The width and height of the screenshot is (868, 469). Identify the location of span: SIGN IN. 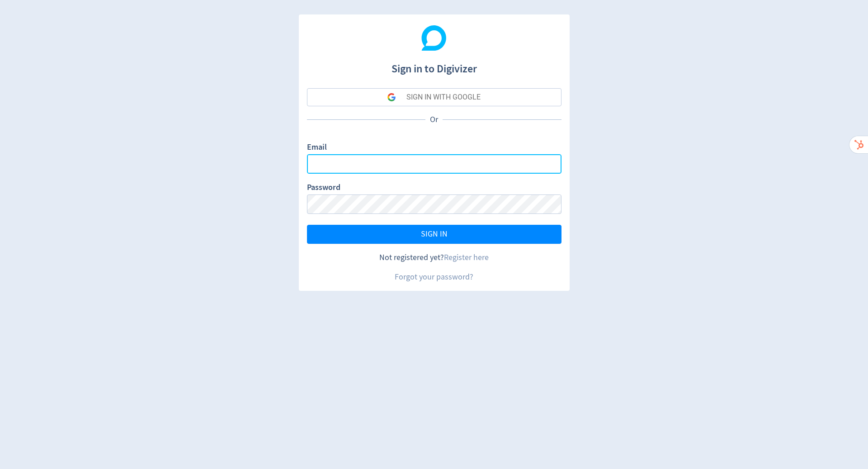
(434, 234).